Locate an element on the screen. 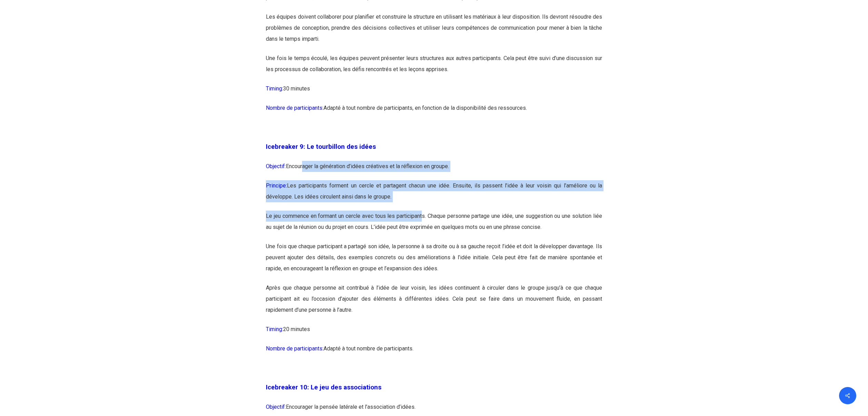 The image size is (868, 416). p: Le jeu commence en formant un cercle avec tous les participants. Chaque personne partage une idée... is located at coordinates (434, 226).